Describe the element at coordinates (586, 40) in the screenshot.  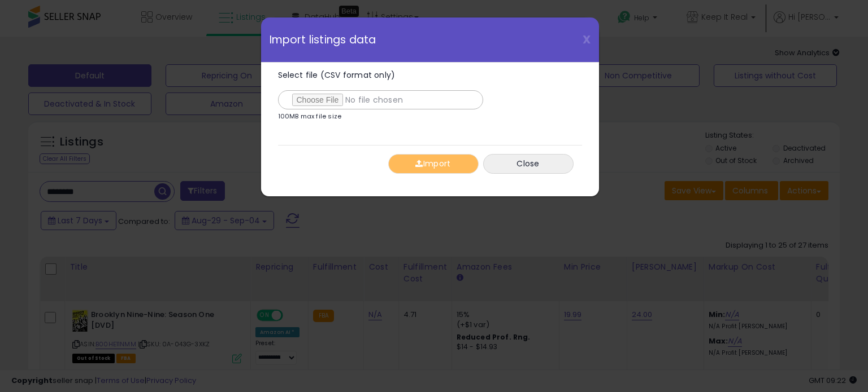
I see `span: X` at that location.